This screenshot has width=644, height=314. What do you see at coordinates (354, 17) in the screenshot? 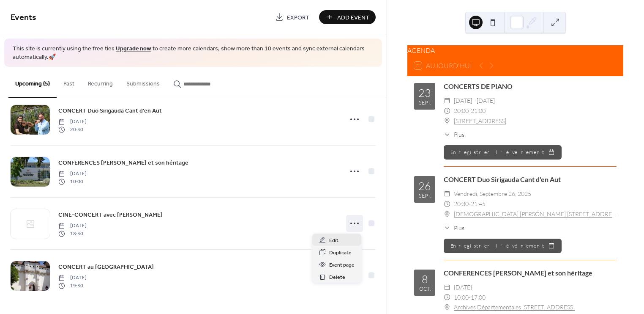
I see `span: Add Event` at bounding box center [354, 17].